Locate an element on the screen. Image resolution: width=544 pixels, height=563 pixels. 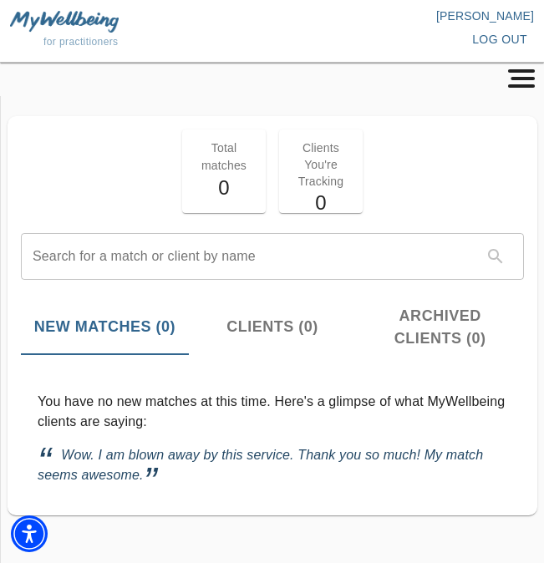
p: Total matches is located at coordinates (224, 156).